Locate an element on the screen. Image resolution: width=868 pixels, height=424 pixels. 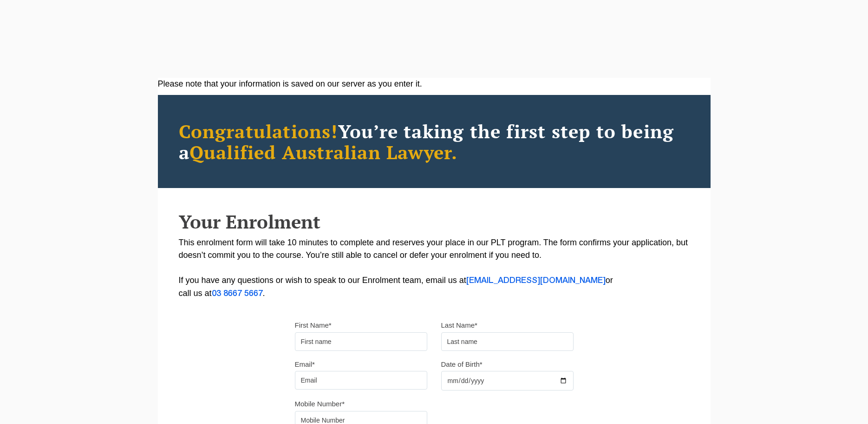
h2: Your Enrolment is located at coordinates (434, 221).